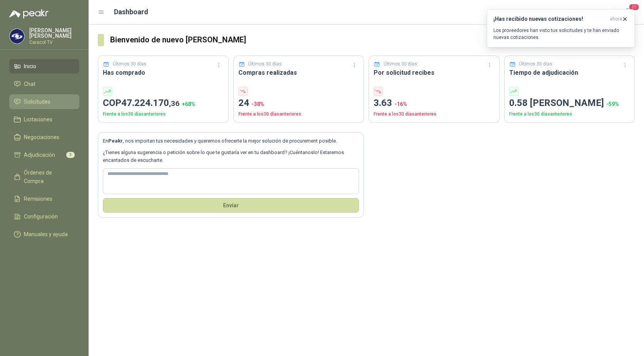 Image resolution: width=644 pixels, height=356 pixels. What do you see at coordinates (628, 12) in the screenshot?
I see `button: 20` at bounding box center [628, 12].